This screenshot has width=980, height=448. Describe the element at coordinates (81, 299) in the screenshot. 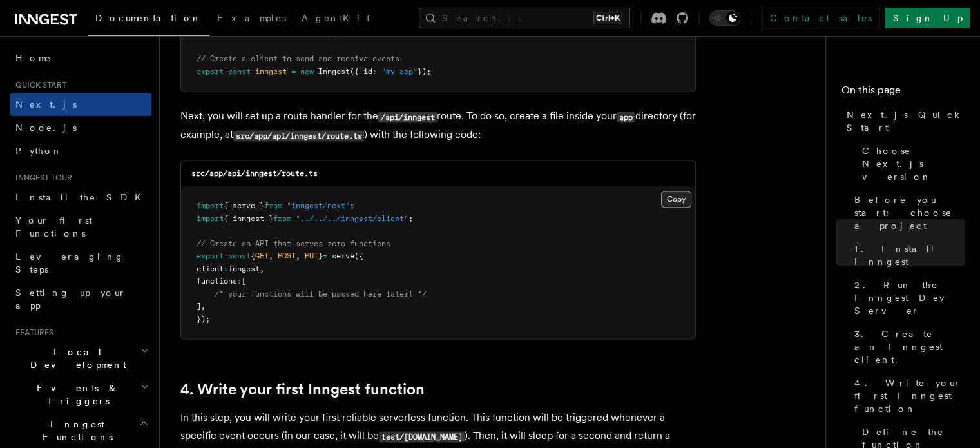

I see `a: Setting up your app` at that location.